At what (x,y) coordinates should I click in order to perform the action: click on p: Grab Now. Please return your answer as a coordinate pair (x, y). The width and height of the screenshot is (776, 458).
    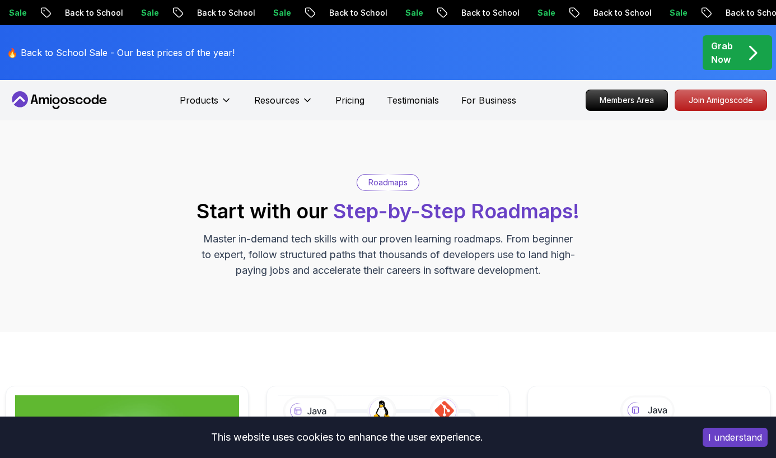
    Looking at the image, I should click on (722, 53).